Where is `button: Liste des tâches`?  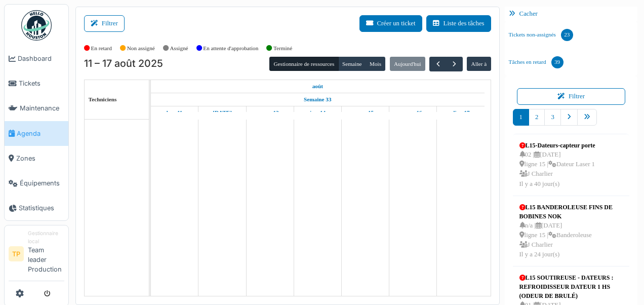
button: Liste des tâches is located at coordinates (459, 23).